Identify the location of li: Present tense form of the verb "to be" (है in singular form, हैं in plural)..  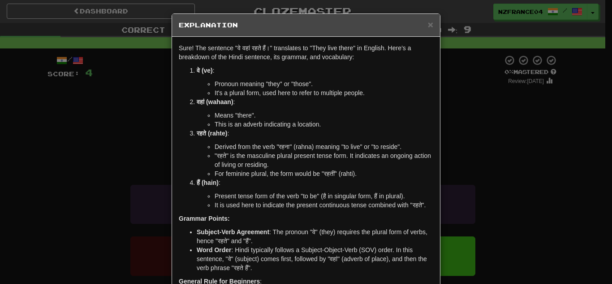
(324, 196).